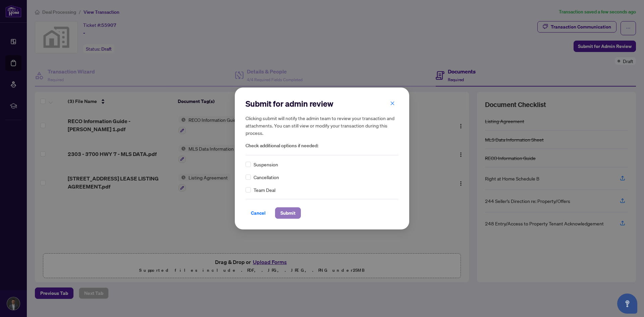 This screenshot has width=644, height=317. I want to click on span: close, so click(392, 104).